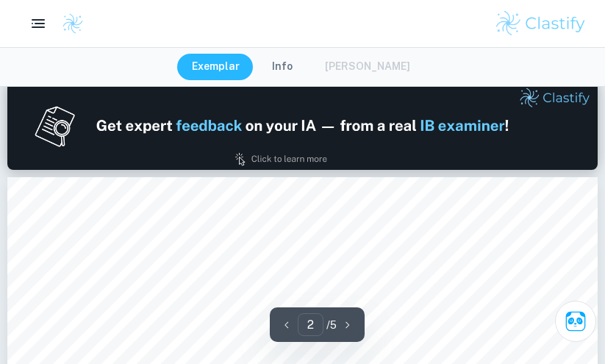 This screenshot has height=364, width=605. Describe the element at coordinates (302, 126) in the screenshot. I see `a: Ad` at that location.